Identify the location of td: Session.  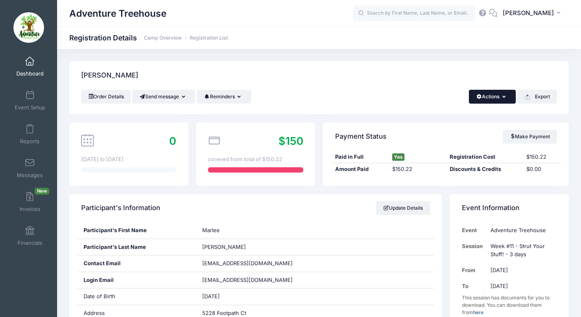
(474, 250).